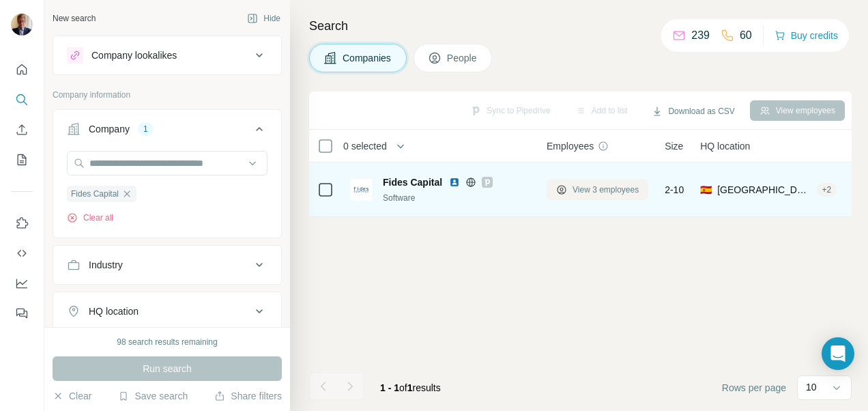 Image resolution: width=868 pixels, height=411 pixels. What do you see at coordinates (367, 58) in the screenshot?
I see `span: Companies` at bounding box center [367, 58].